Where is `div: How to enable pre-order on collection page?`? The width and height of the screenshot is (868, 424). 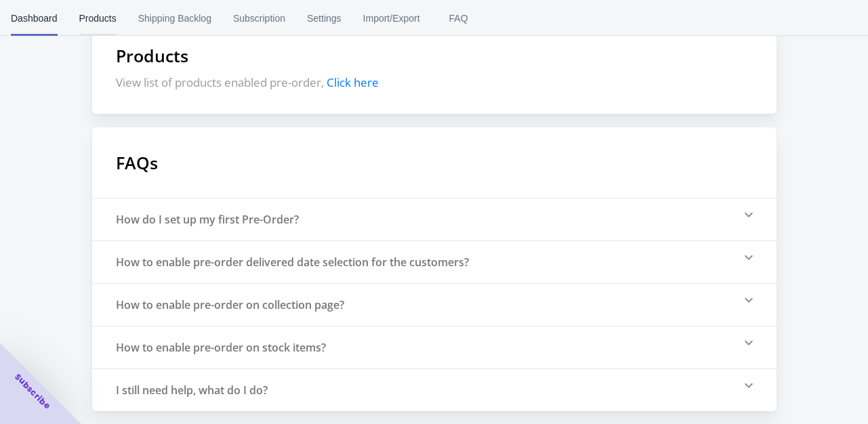 div: How to enable pre-order on collection page? is located at coordinates (230, 305).